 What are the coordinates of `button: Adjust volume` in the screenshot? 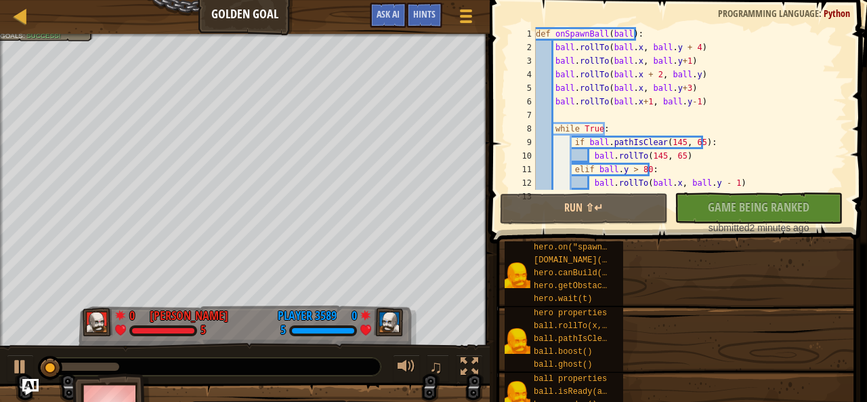 It's located at (406, 368).